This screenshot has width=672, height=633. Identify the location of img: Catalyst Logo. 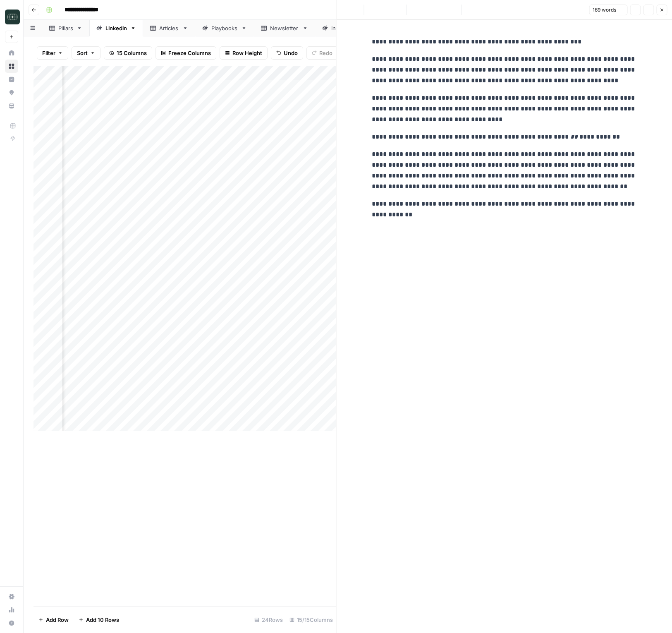
(12, 17).